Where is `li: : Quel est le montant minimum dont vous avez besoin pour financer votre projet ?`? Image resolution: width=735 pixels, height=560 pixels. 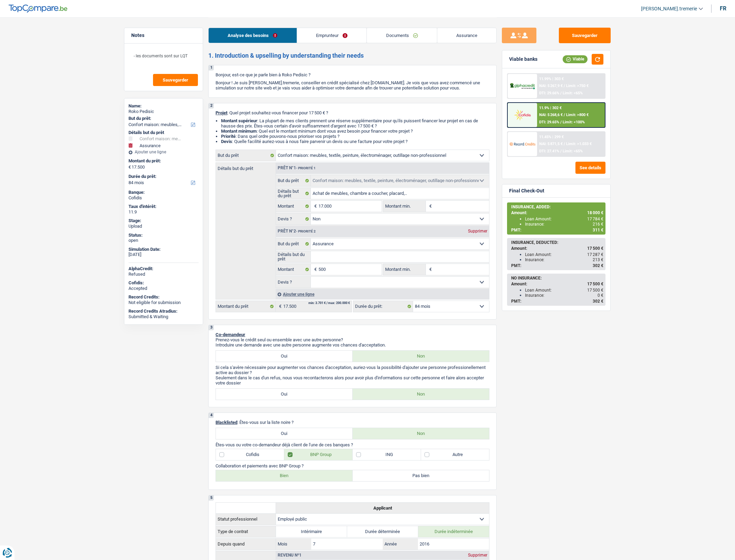 li: : Quel est le montant minimum dont vous avez besoin pour financer votre projet ? is located at coordinates (355, 131).